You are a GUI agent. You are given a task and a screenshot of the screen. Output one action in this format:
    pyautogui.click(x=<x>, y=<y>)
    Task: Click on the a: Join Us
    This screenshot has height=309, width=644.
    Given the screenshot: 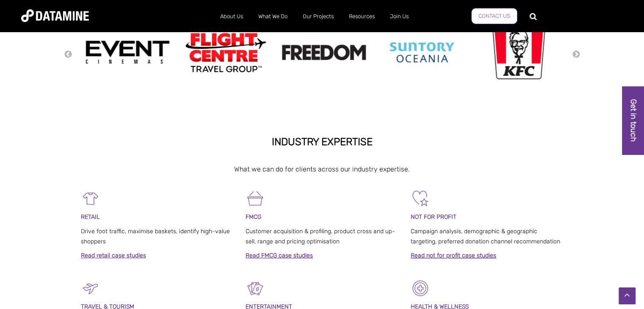 What is the action you would take?
    pyautogui.click(x=399, y=16)
    